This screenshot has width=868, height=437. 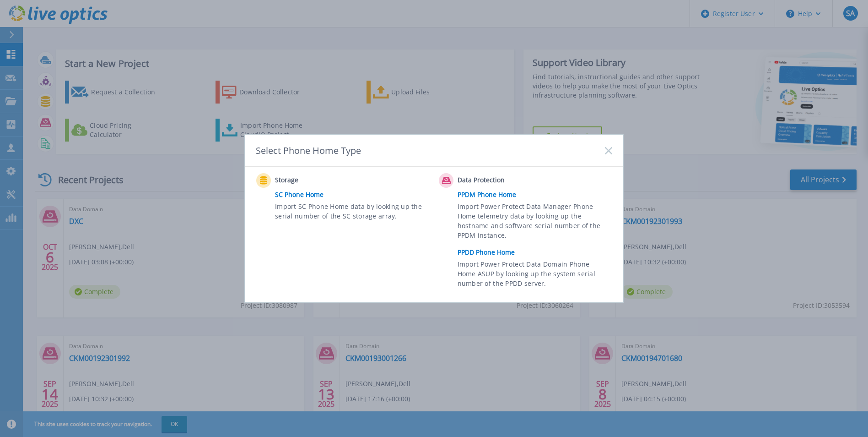 I want to click on span: Import Power Protect Data Manager Phone Home telemetry data by looking up the hostname and softwa..., so click(x=533, y=222).